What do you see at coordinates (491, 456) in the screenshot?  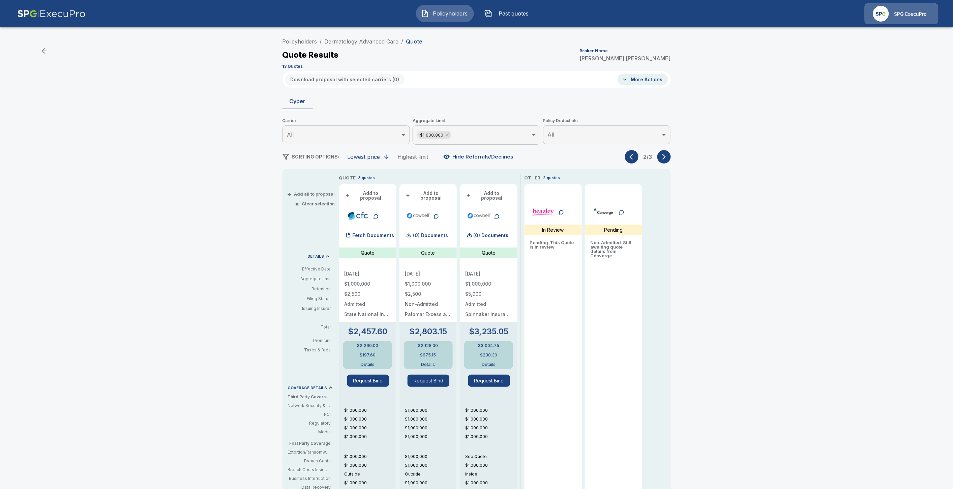 I see `p: See Quote` at bounding box center [491, 456].